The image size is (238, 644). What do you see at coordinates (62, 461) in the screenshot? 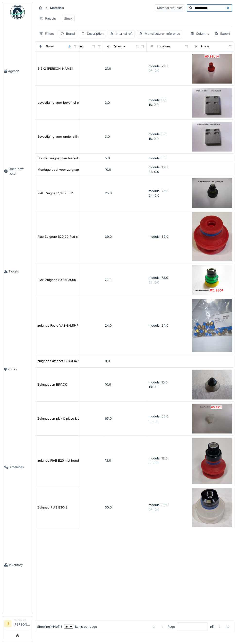
I see `div: zuignap PIAB B20 met houder 1/8` at bounding box center [62, 461].